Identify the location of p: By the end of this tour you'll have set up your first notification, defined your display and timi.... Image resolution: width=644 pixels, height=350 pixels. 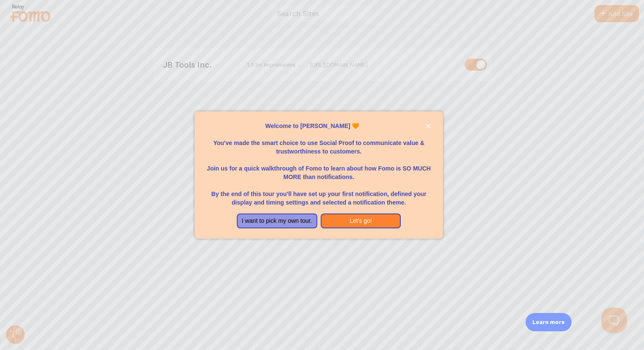
(319, 194).